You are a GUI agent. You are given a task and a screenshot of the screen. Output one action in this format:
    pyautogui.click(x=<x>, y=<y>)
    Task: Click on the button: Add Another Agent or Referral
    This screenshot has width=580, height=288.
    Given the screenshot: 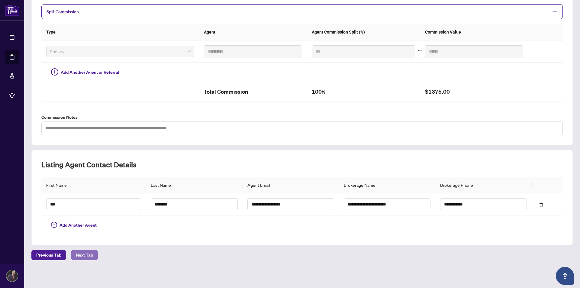 What is the action you would take?
    pyautogui.click(x=85, y=72)
    